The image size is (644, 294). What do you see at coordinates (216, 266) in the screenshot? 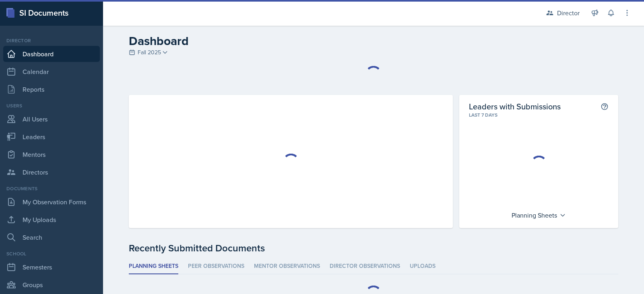
I see `li: Peer Observations` at bounding box center [216, 266].